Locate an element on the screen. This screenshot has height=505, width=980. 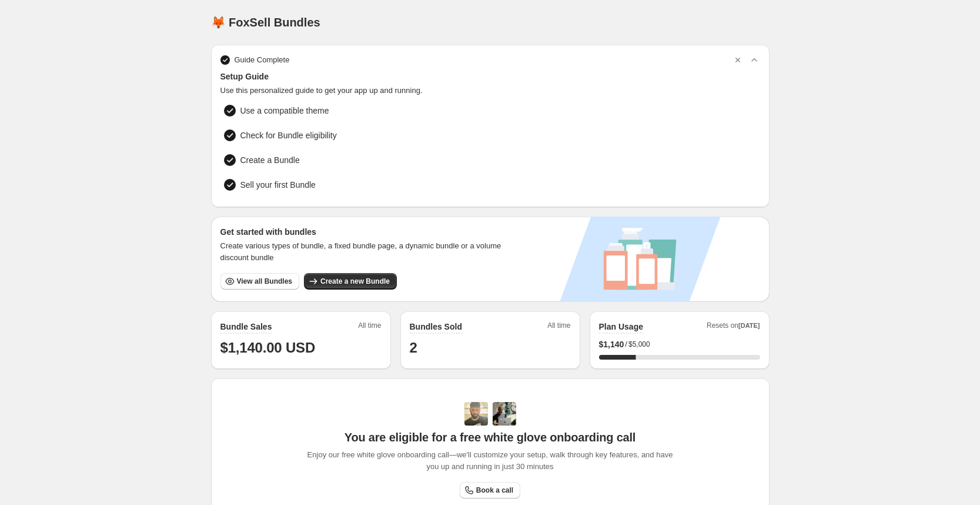
span: Create a Bundle is located at coordinates (270, 160).